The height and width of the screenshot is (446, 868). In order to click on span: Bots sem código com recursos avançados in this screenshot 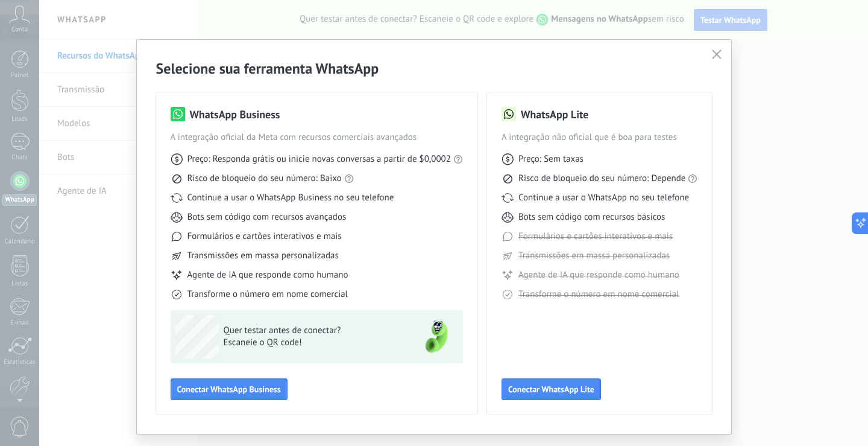, I will do `click(267, 217)`.